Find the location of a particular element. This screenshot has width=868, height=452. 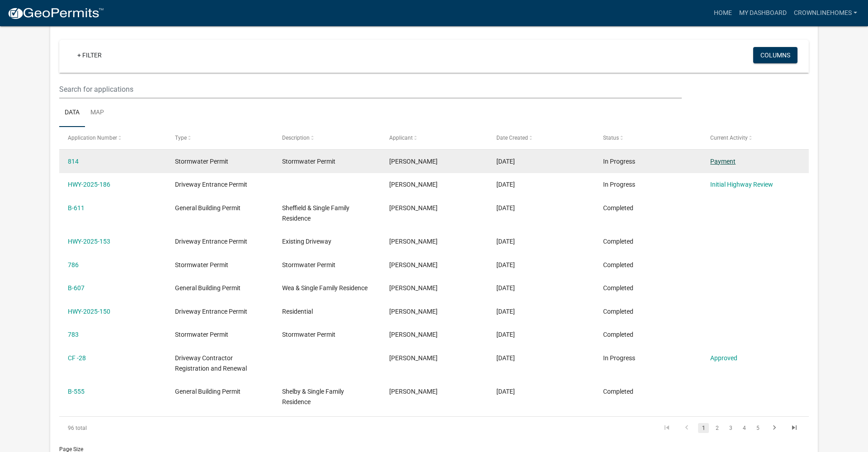

span: Existing Driveway is located at coordinates (307, 242).